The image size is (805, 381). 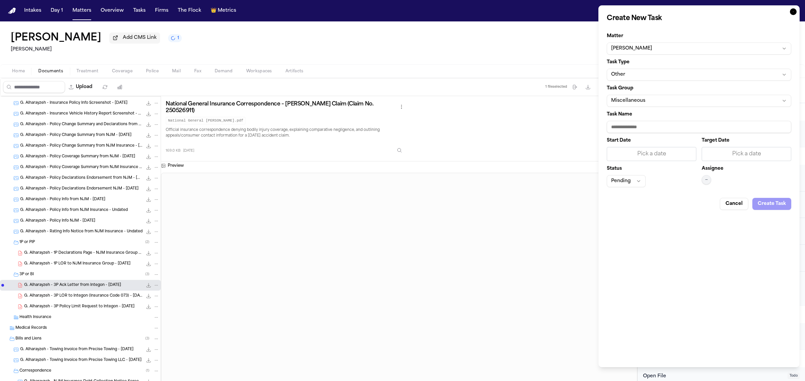 I want to click on button: Miscellaneous, so click(x=699, y=101).